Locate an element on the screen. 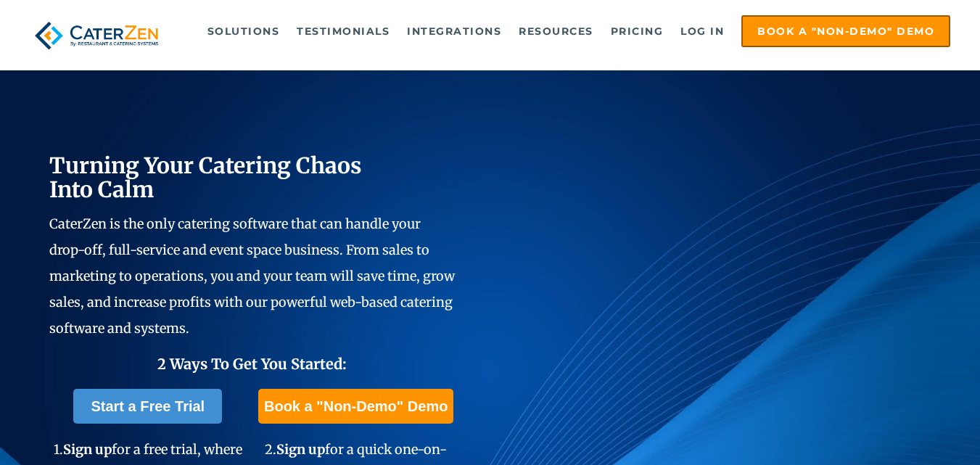 This screenshot has height=465, width=980. a: Testimonials is located at coordinates (343, 32).